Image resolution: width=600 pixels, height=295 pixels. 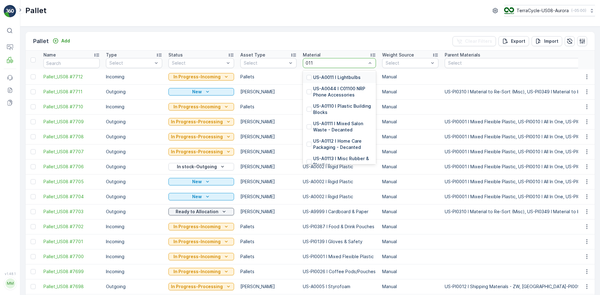 What do you see at coordinates (72, 152) in the screenshot?
I see `span: Pallet_US08 #7707` at bounding box center [72, 152].